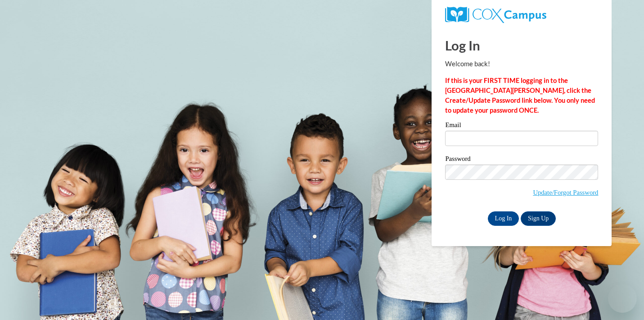 This screenshot has width=644, height=320. I want to click on input: Log In, so click(504, 219).